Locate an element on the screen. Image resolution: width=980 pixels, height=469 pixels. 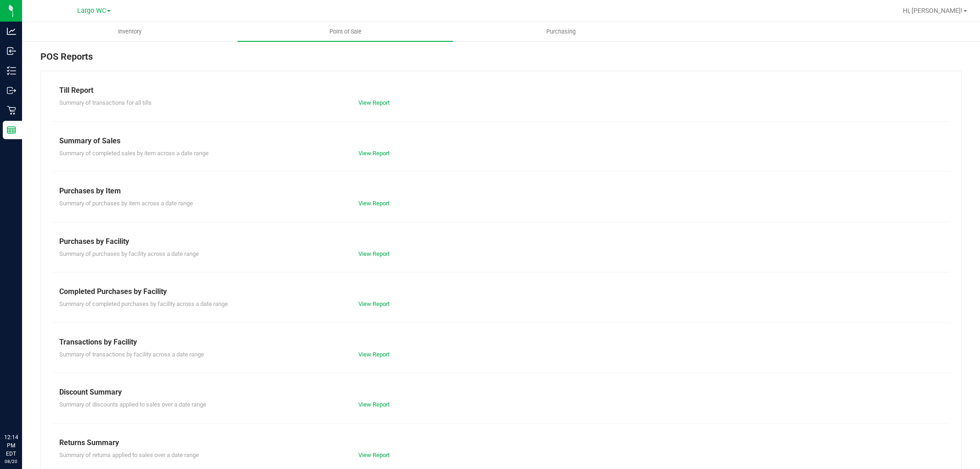
div: Summary of Sales is located at coordinates (501, 141).